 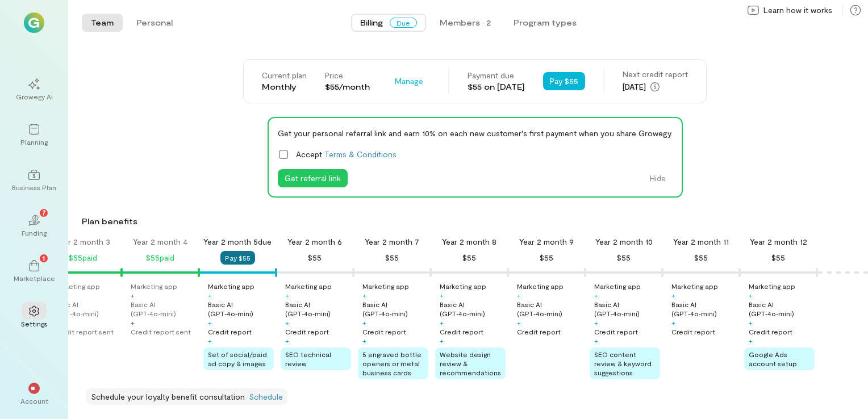 I want to click on div: Next credit report, so click(x=655, y=74).